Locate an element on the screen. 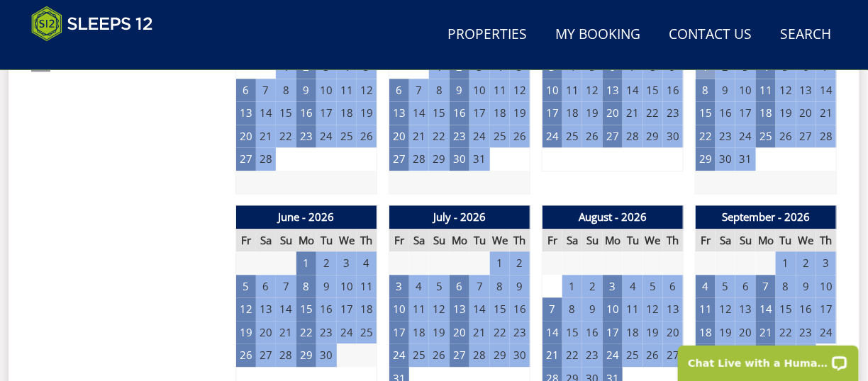  button: Open LiveChat chat widget is located at coordinates (171, 27).